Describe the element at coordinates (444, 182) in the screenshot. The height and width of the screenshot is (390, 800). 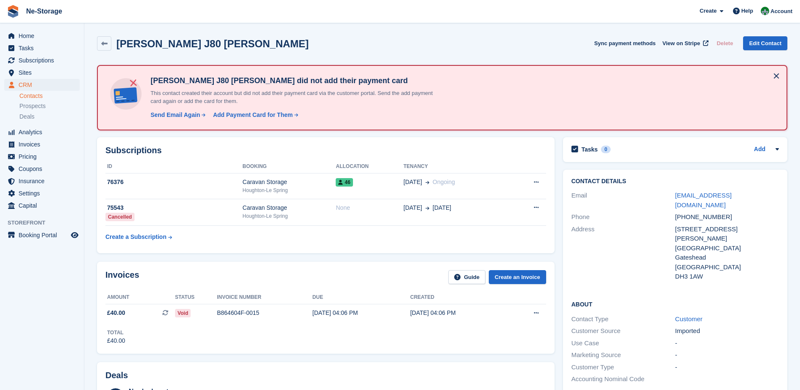
I see `span: Ongoing` at that location.